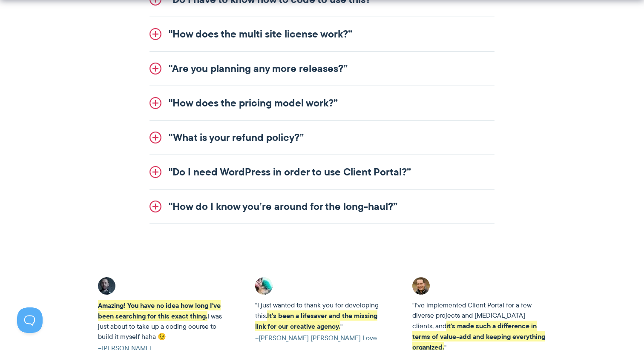  I want to click on a: "Are you planning any more releases?”, so click(322, 68).